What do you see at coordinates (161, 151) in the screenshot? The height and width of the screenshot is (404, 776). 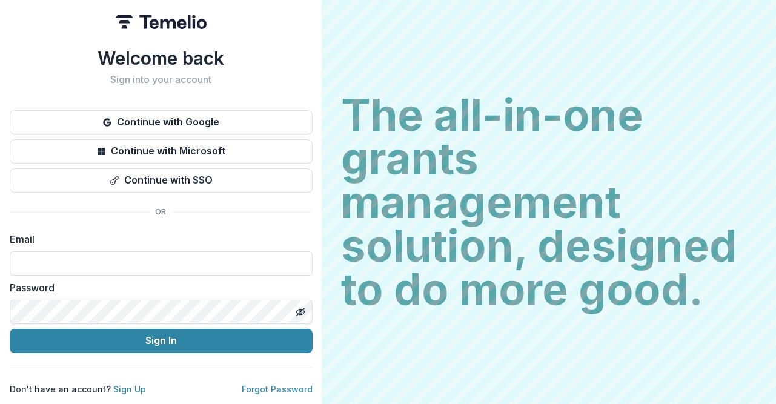 I see `button: Continue with Microsoft` at bounding box center [161, 151].